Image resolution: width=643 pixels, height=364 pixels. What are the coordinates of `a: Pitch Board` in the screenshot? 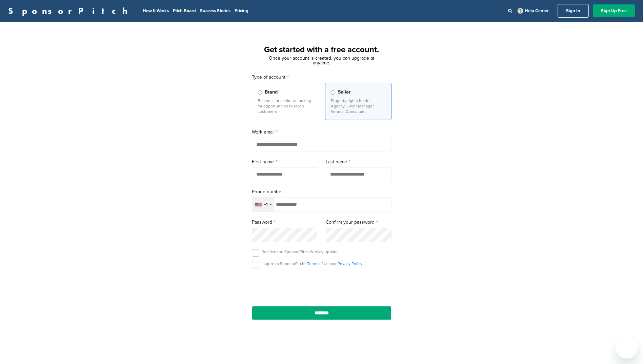 It's located at (185, 11).